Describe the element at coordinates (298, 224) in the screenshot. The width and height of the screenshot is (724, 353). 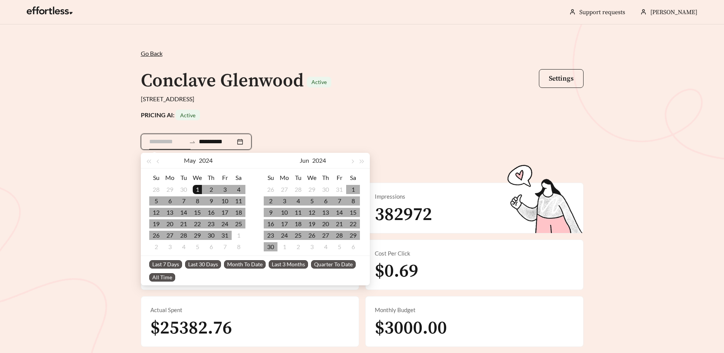
I see `td: 2024-06-18` at that location.